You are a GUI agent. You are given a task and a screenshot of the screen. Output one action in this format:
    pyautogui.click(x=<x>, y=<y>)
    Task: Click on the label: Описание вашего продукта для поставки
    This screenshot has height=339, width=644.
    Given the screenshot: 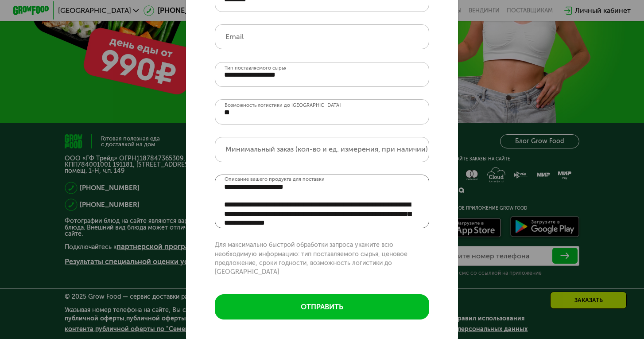 What is the action you would take?
    pyautogui.click(x=275, y=179)
    